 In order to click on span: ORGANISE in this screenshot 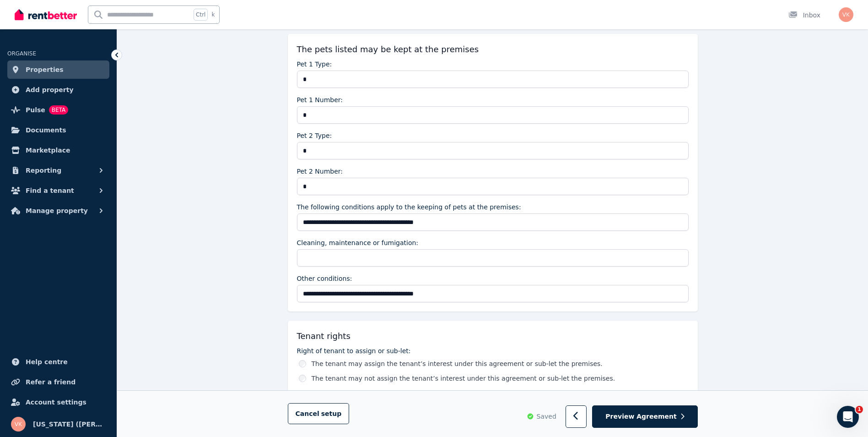, I will do `click(22, 54)`.